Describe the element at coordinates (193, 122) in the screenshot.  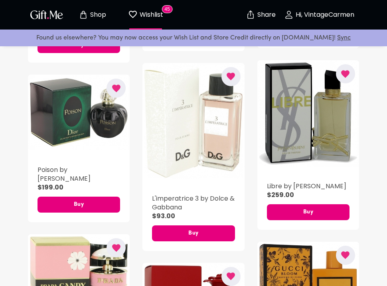
I see `div: L'imperatrice 3 by Dolce & Gabbana` at that location.